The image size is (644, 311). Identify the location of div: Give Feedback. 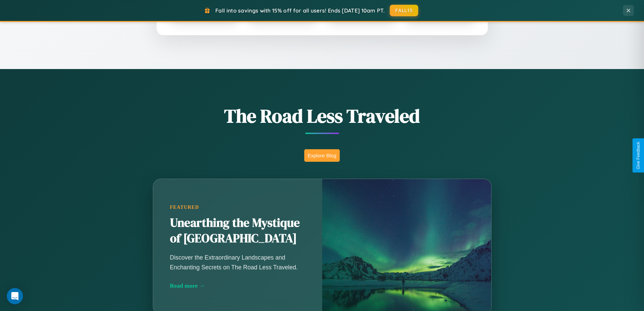
(638, 155).